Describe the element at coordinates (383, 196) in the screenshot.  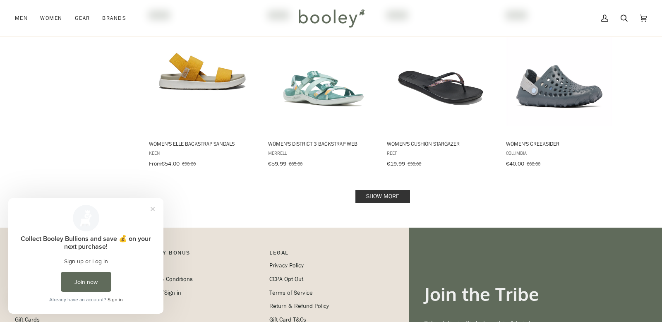
I see `a: Show more` at that location.